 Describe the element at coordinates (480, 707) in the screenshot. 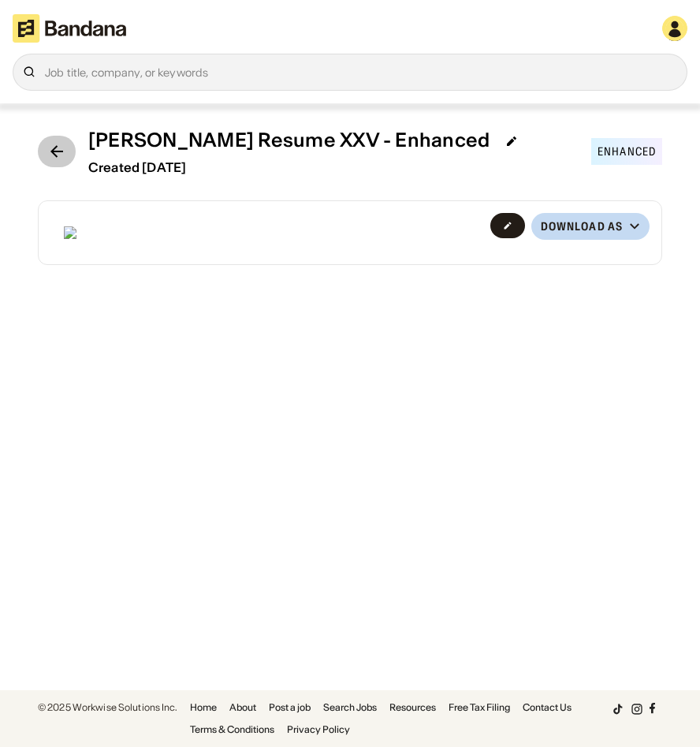

I see `a: Free Tax Filing` at that location.